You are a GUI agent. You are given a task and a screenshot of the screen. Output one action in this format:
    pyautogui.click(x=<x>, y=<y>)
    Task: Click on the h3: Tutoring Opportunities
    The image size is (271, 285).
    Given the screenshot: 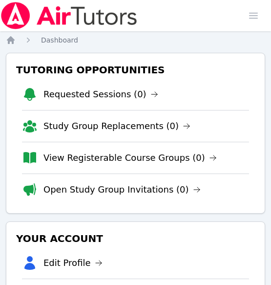 What is the action you would take?
    pyautogui.click(x=135, y=70)
    